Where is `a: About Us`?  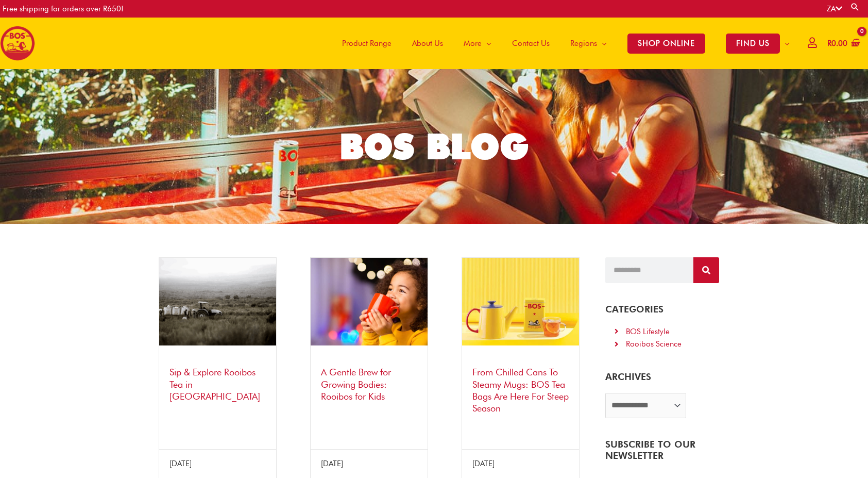
a: About Us is located at coordinates (428, 44).